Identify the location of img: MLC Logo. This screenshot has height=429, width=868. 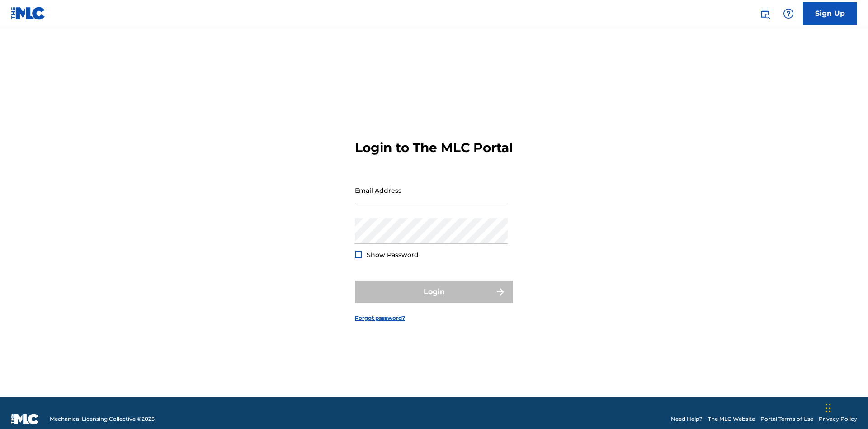
(28, 13).